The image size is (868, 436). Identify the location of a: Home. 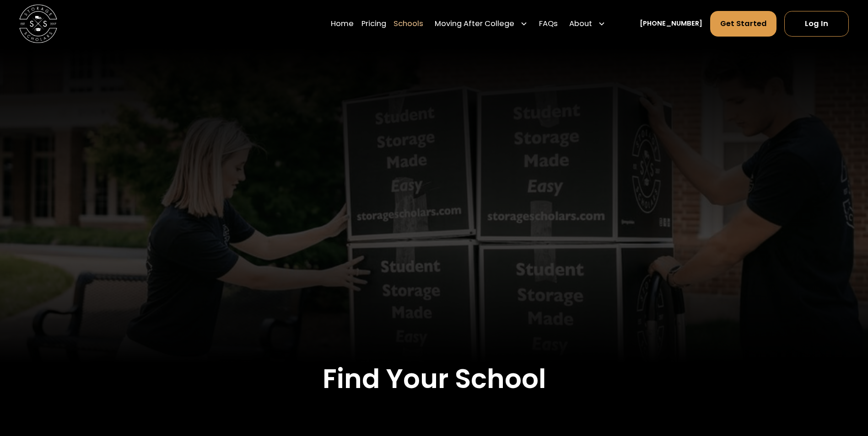
(342, 24).